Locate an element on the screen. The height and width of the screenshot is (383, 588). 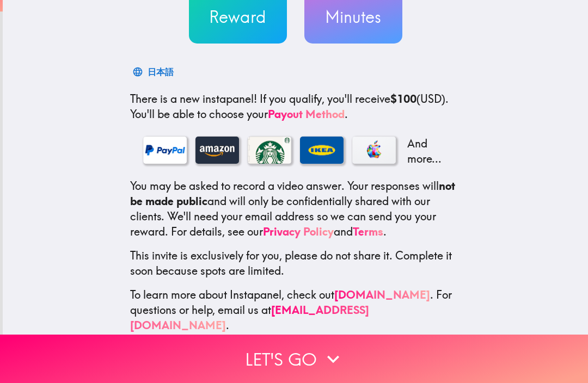
span: There is a new instapanel! is located at coordinates (194, 99).